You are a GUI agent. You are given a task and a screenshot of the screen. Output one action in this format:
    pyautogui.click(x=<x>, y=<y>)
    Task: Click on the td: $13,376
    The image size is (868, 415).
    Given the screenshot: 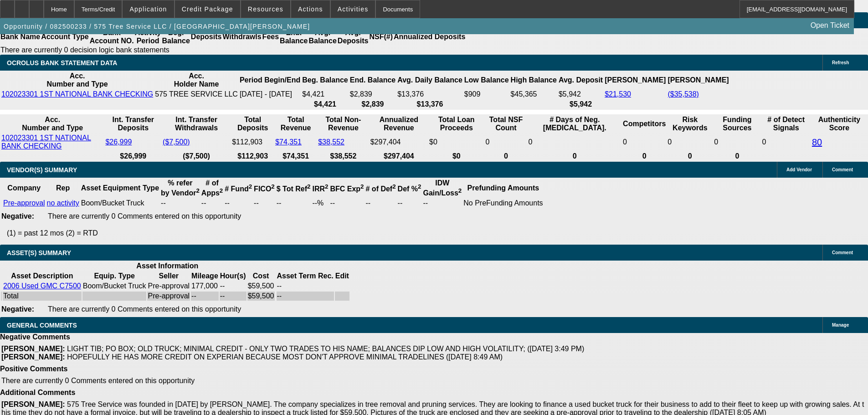 What is the action you would take?
    pyautogui.click(x=429, y=94)
    